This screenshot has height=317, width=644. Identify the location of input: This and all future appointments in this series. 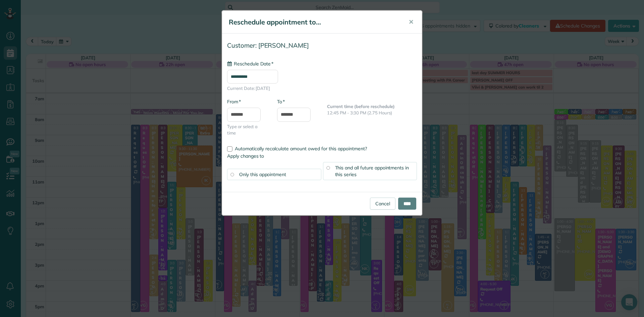
(328, 168).